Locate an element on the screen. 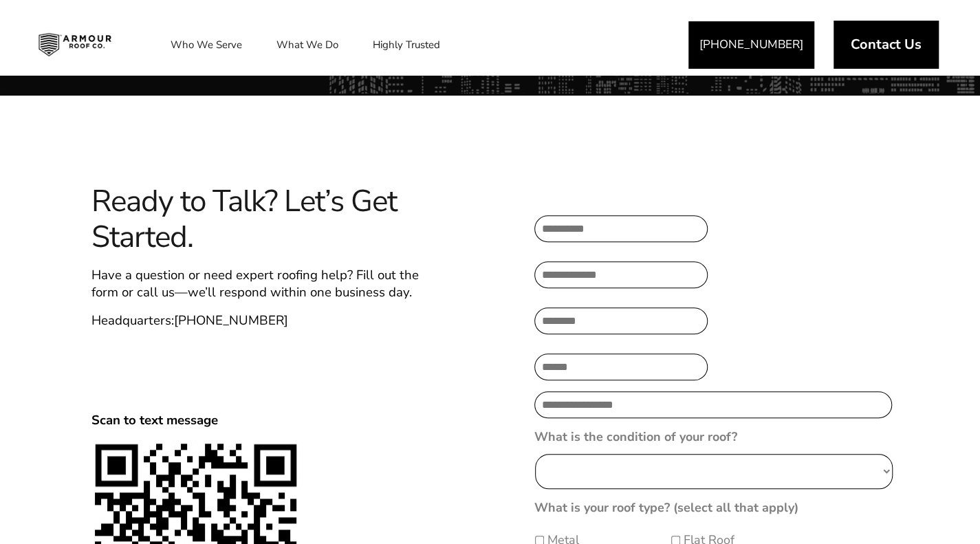  img: Industrial and Commercial Roofing Company | Armour Roof Co. is located at coordinates (75, 45).